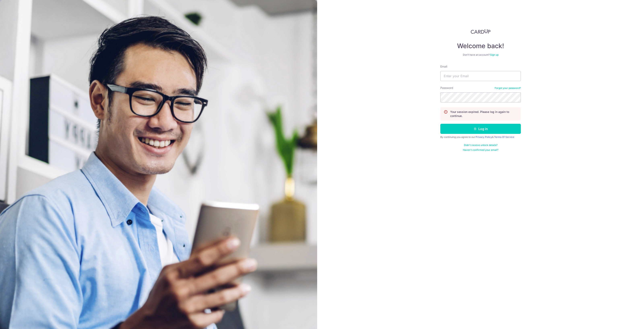 This screenshot has width=644, height=329. What do you see at coordinates (494, 55) in the screenshot?
I see `a: Sign up` at bounding box center [494, 55].